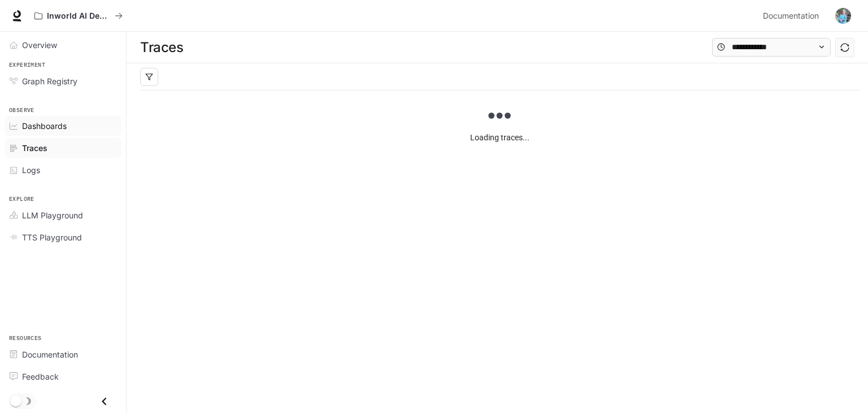  What do you see at coordinates (63, 125) in the screenshot?
I see `a: Dashboards` at bounding box center [63, 125].